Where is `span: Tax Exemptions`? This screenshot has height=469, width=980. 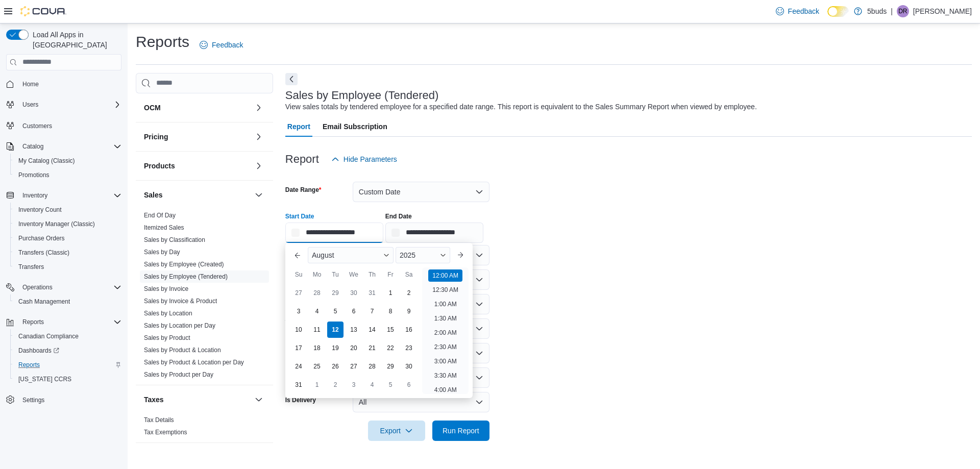 span: Tax Exemptions is located at coordinates (166, 432).